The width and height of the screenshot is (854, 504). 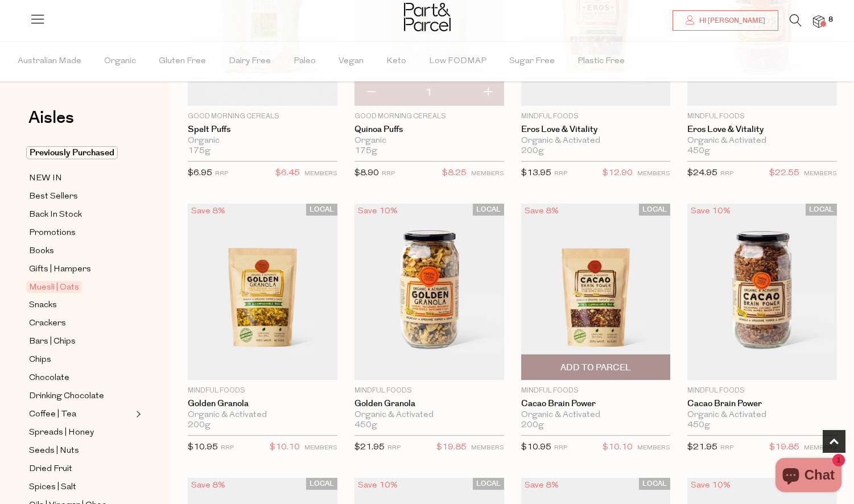 I want to click on span: $12.90, so click(x=617, y=174).